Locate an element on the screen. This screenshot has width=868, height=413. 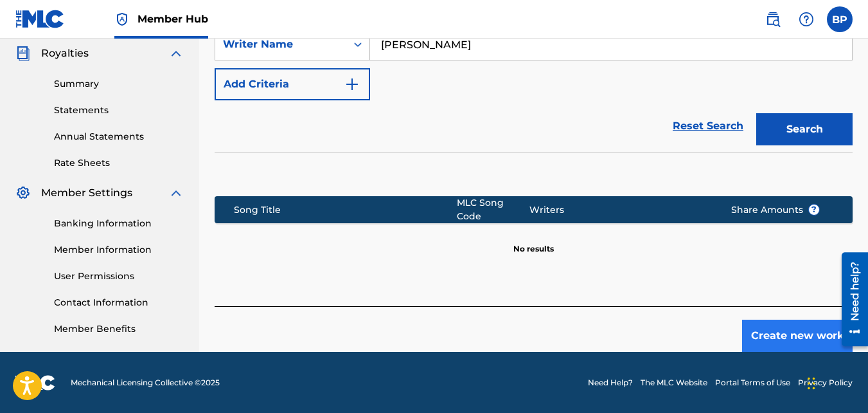
div: Need help? is located at coordinates (23, 43).